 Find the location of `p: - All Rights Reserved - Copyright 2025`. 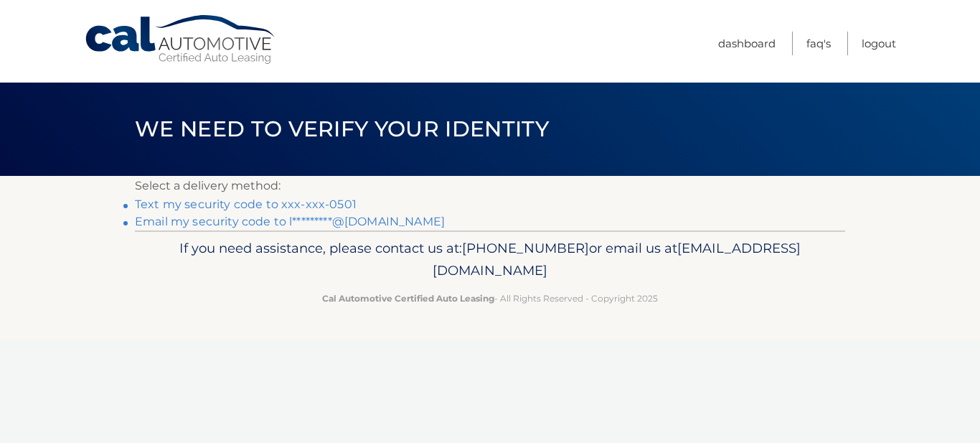

p: - All Rights Reserved - Copyright 2025 is located at coordinates (490, 298).